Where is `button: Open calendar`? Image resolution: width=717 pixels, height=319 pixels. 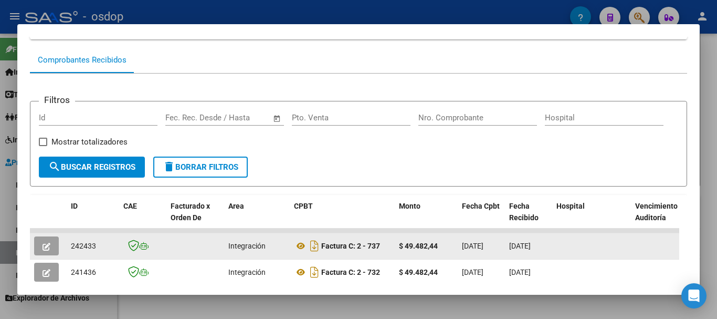 button: Open calendar is located at coordinates (277, 118).